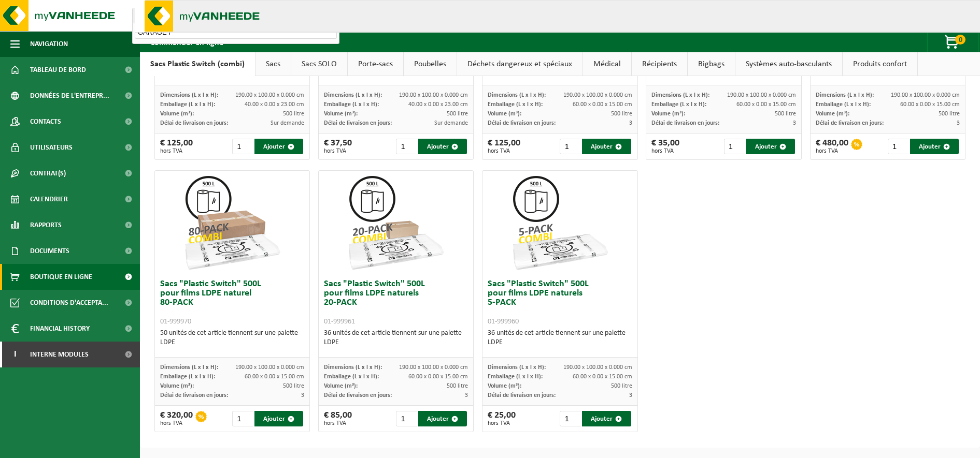 The height and width of the screenshot is (458, 980). Describe the element at coordinates (960, 39) in the screenshot. I see `span: 0` at that location.